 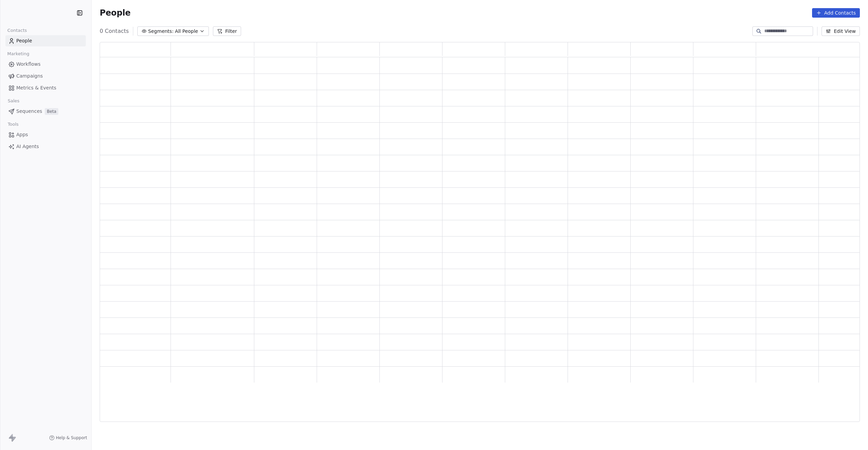 What do you see at coordinates (68, 438) in the screenshot?
I see `a: Help & Support` at bounding box center [68, 438].